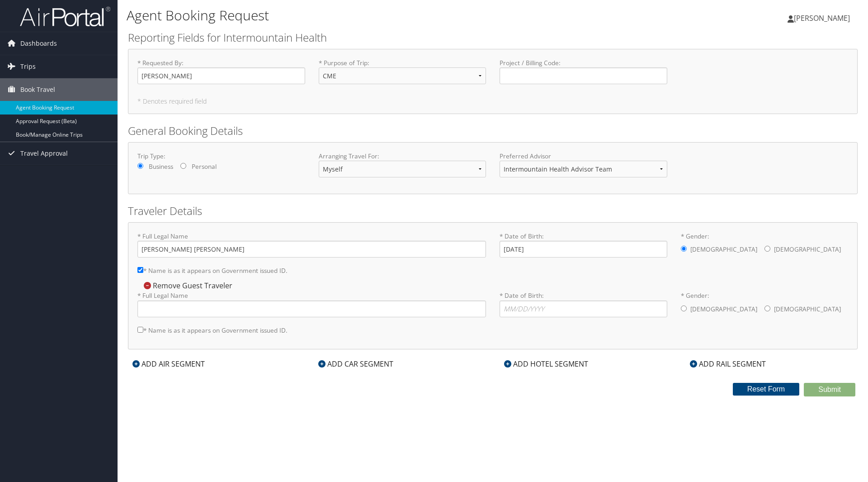 The width and height of the screenshot is (868, 482). Describe the element at coordinates (187, 285) in the screenshot. I see `div: Remove Guest Traveler` at that location.